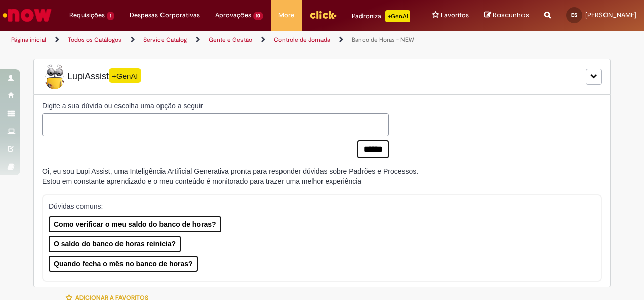 This screenshot has width=644, height=300. I want to click on span: Despesas Corporativas, so click(165, 15).